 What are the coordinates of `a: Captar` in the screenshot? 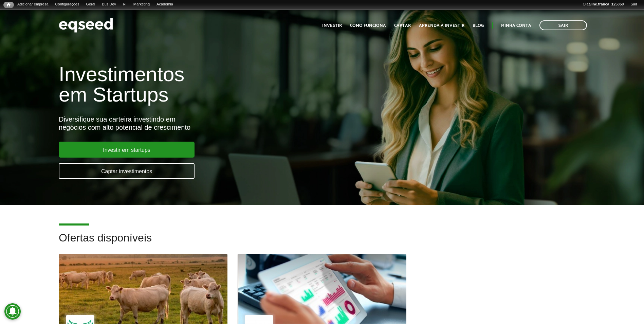 It's located at (403, 25).